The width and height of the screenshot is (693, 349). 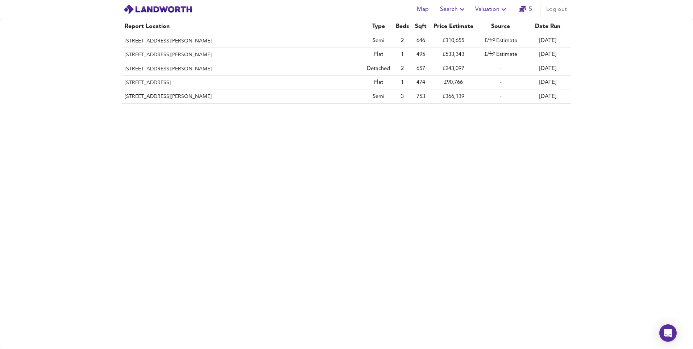 I want to click on td: 646, so click(x=421, y=41).